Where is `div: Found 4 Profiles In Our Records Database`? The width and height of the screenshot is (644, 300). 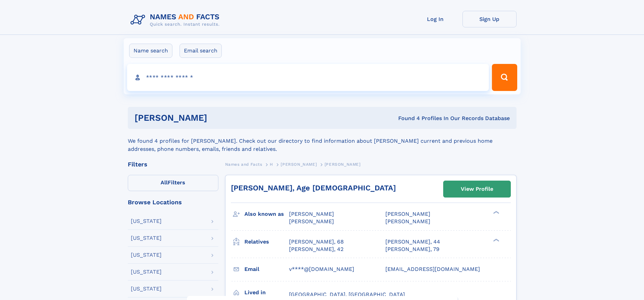
div: Found 4 Profiles In Our Records Database is located at coordinates (406, 119).